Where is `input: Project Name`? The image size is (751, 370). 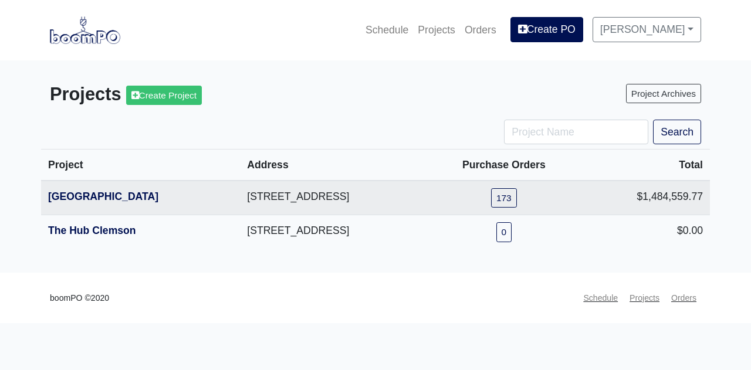
input: Project Name is located at coordinates (576, 132).